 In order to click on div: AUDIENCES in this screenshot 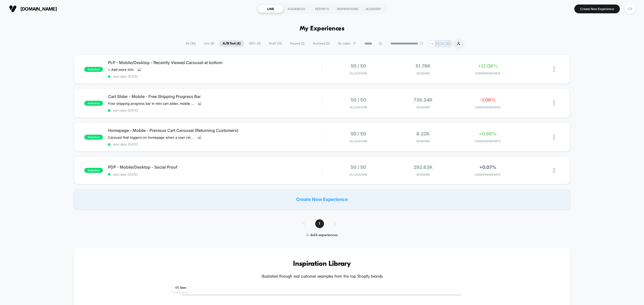, I will do `click(296, 9)`.